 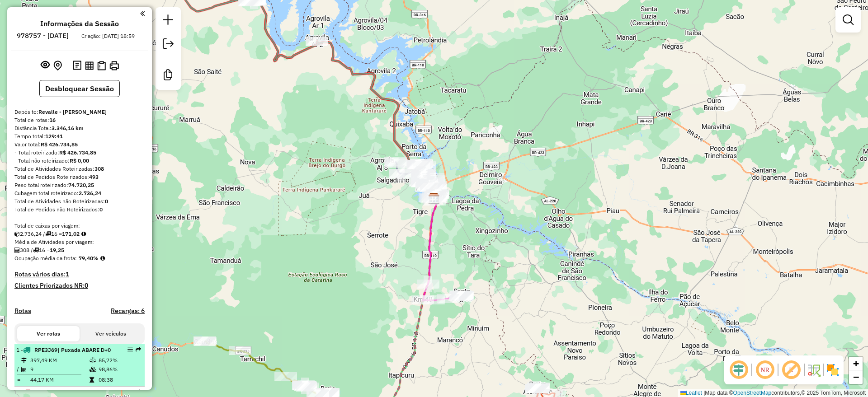 What do you see at coordinates (79, 88) in the screenshot?
I see `button: Desbloquear Sessão` at bounding box center [79, 88].